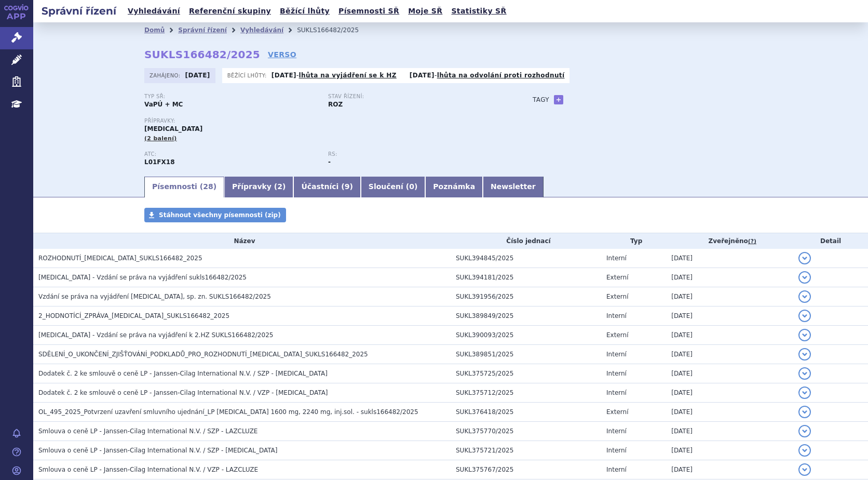 This screenshot has height=480, width=868. Describe the element at coordinates (831, 241) in the screenshot. I see `th: Detail` at that location.